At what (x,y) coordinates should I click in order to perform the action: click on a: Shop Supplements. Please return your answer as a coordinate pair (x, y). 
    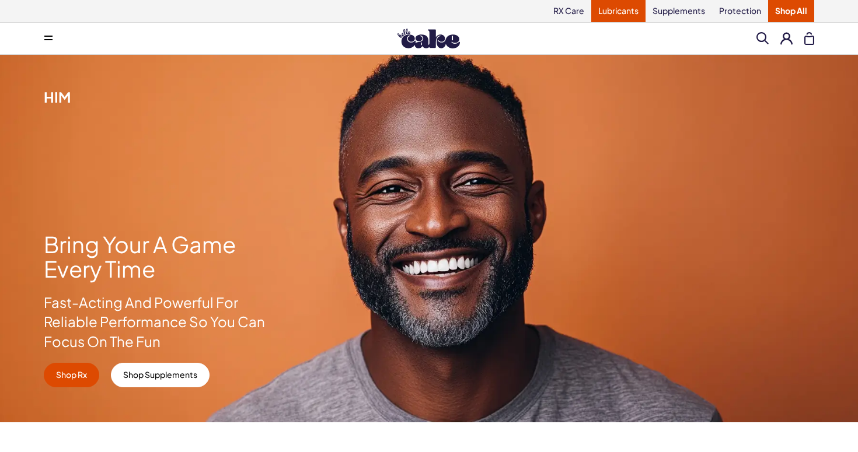
    Looking at the image, I should click on (160, 375).